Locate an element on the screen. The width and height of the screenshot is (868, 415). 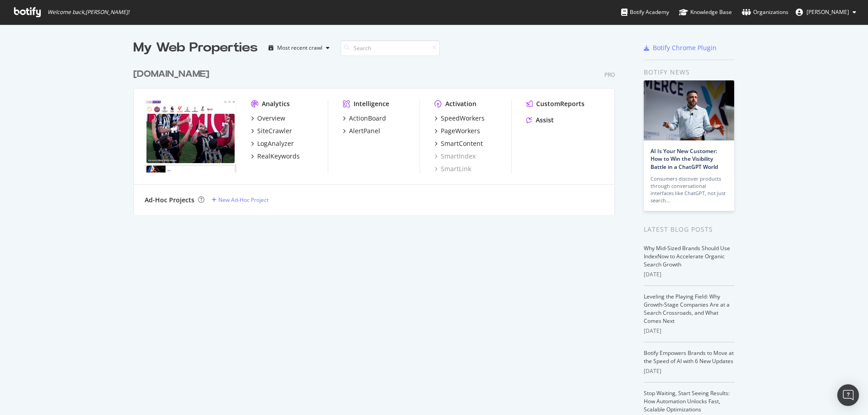
a: RealKeywords is located at coordinates (276, 157).